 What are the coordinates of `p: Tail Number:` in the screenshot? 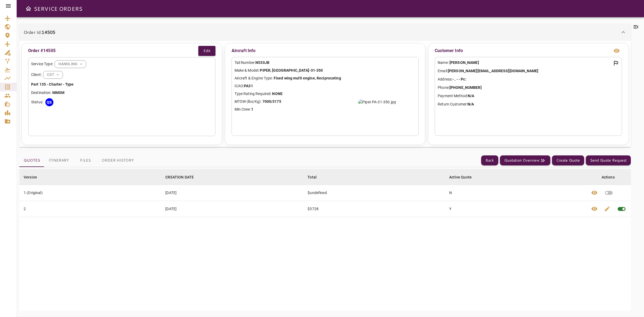 It's located at (325, 63).